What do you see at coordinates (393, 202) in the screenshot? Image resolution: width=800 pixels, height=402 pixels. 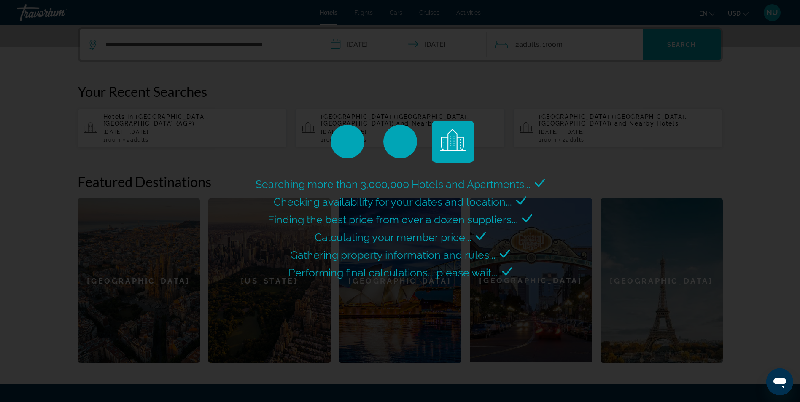 I see `span: Checking availability for your dates and location...` at bounding box center [393, 202].